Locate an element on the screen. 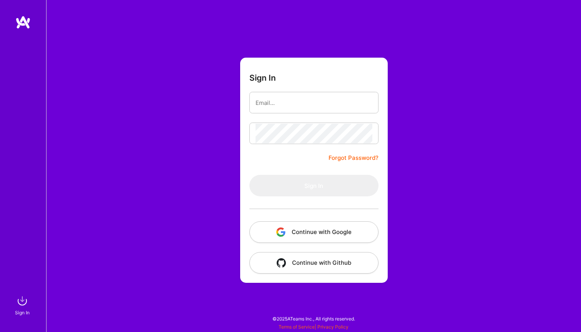 The height and width of the screenshot is (332, 581). h3: Sign In is located at coordinates (262, 78).